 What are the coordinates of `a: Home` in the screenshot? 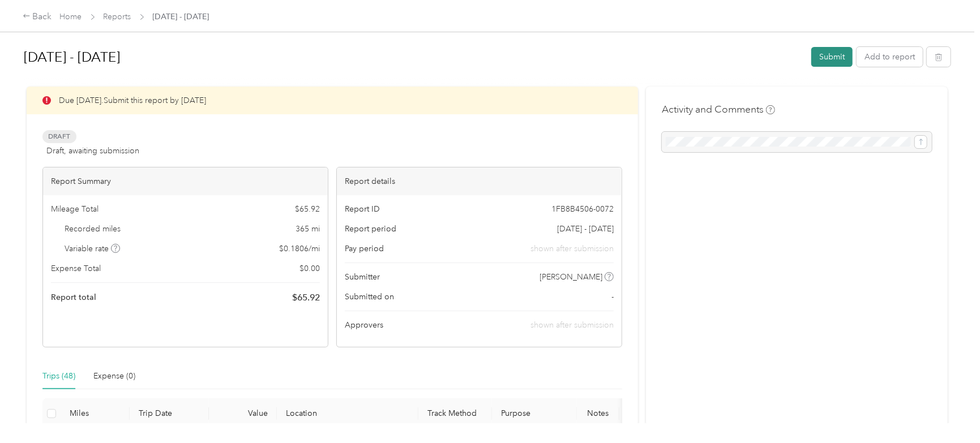 It's located at (71, 16).